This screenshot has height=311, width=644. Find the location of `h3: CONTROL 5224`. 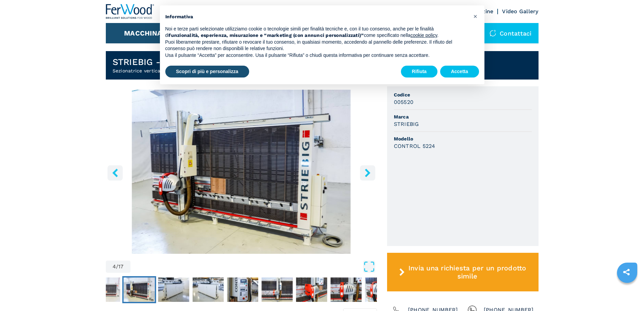

h3: CONTROL 5224 is located at coordinates (414, 146).